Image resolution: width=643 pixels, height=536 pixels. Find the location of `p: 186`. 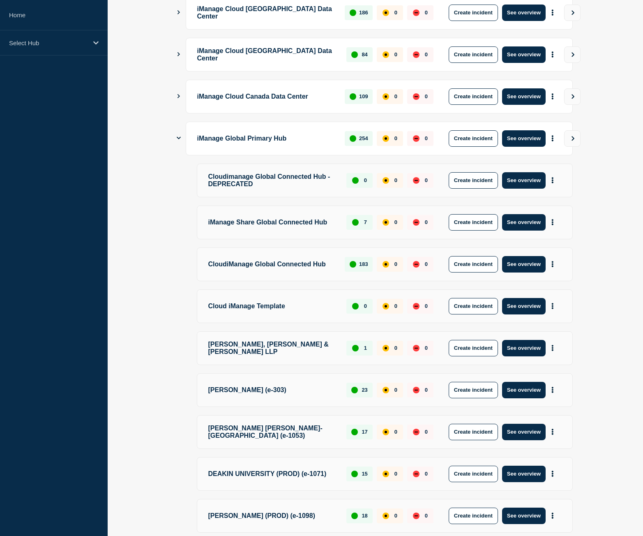

p: 186 is located at coordinates (364, 12).